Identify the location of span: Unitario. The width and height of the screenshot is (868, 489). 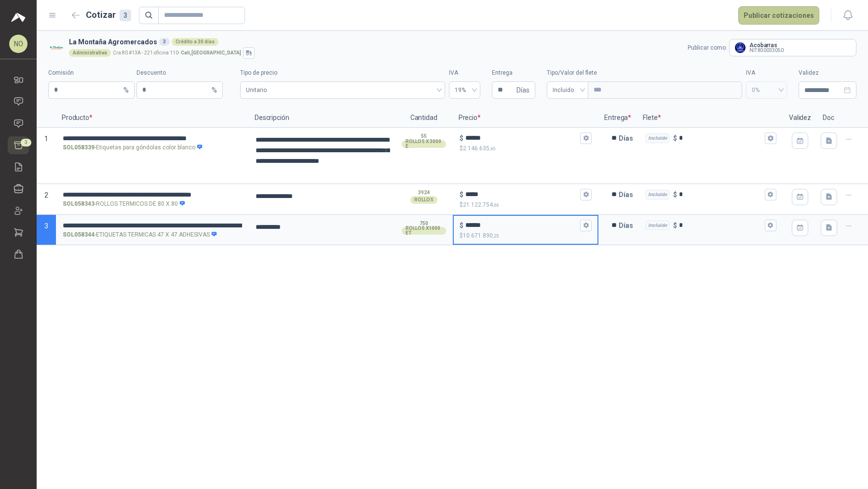
(342, 90).